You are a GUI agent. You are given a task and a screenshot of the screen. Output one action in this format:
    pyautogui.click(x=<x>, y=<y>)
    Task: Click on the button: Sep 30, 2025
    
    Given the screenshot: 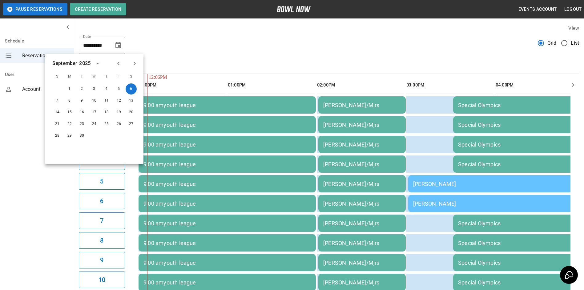 What is the action you would take?
    pyautogui.click(x=82, y=136)
    